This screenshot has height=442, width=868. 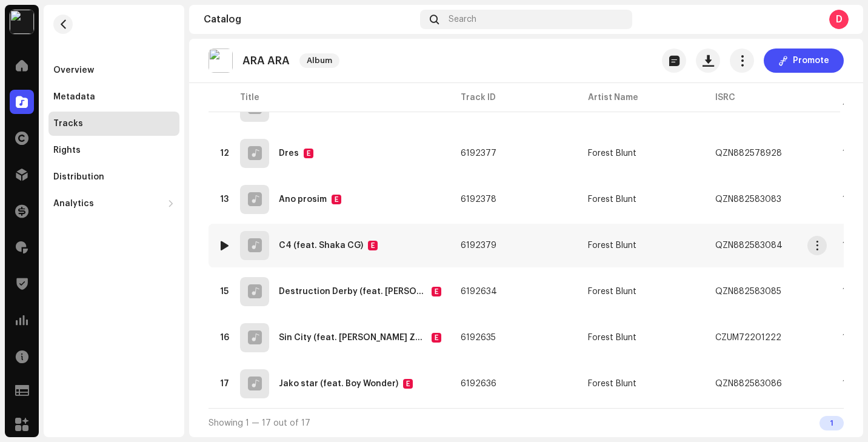 I want to click on div: Dres, so click(x=289, y=153).